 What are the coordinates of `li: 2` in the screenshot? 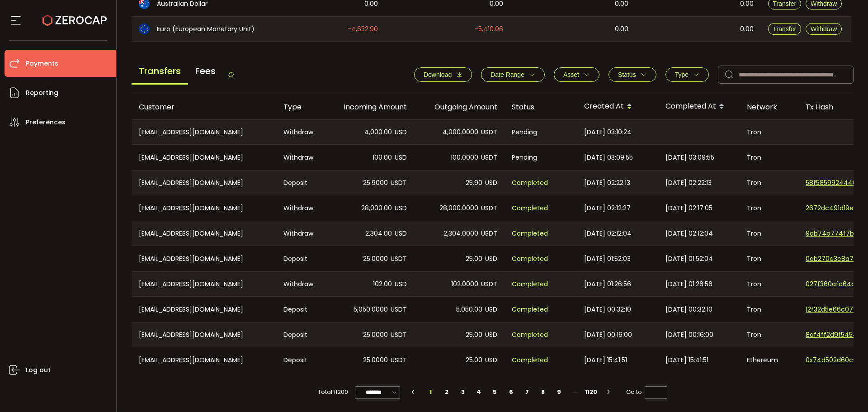 It's located at (447, 391).